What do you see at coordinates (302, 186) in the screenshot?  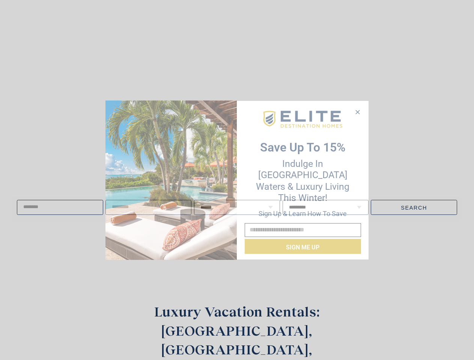 I see `span: Waters & Luxury Living` at bounding box center [302, 186].